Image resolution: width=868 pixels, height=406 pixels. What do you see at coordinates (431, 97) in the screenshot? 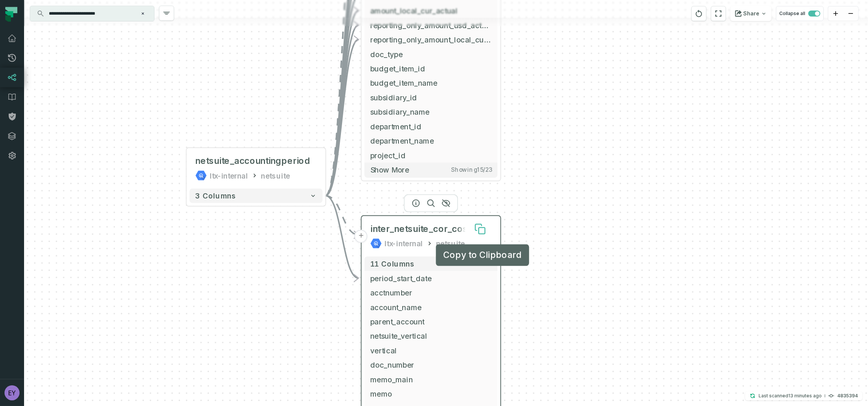
I see `span: subsidiary_id` at bounding box center [431, 97].